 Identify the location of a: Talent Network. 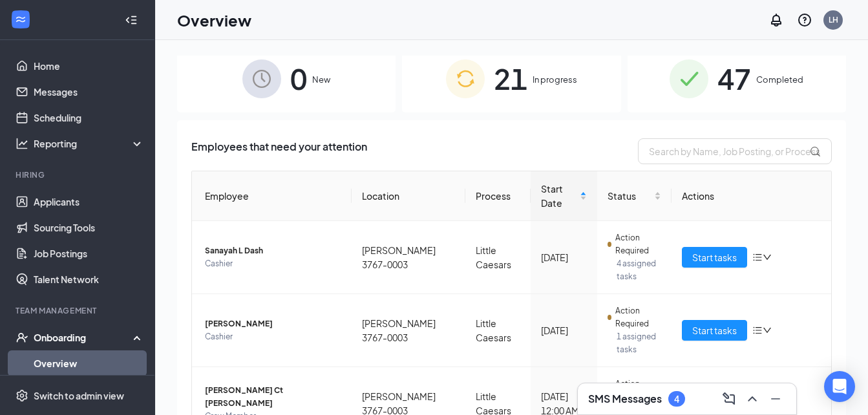
(89, 279).